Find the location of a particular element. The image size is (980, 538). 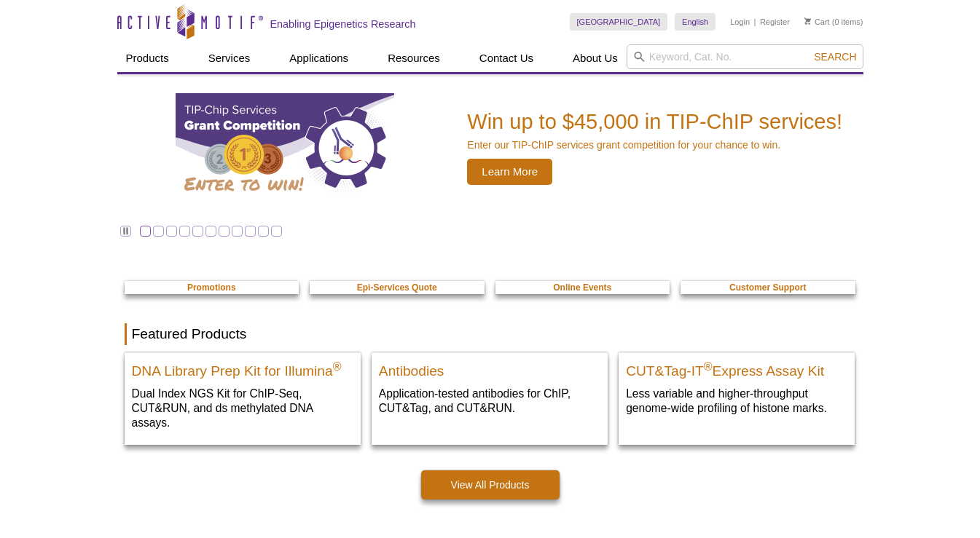

h2: Antibodies is located at coordinates (490, 368).